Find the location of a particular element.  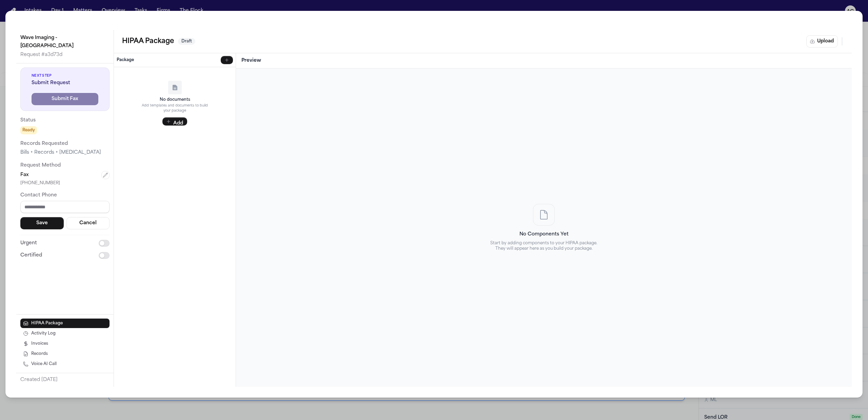

span: Records is located at coordinates (39, 354).